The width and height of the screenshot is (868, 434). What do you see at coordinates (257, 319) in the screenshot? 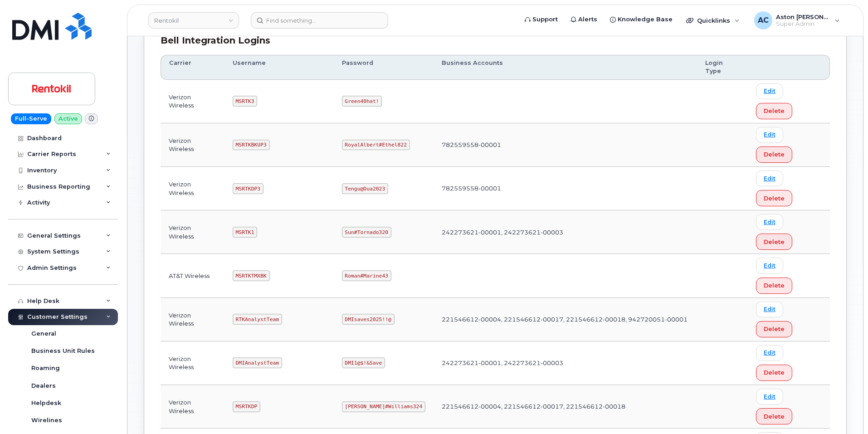
I see `code: RTKAnalystTeam` at bounding box center [257, 319].